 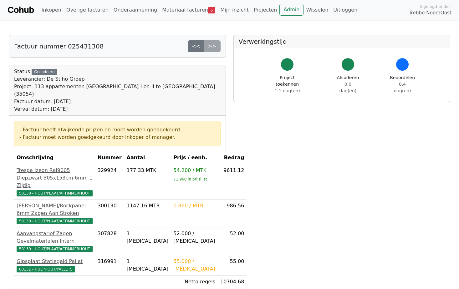 What do you see at coordinates (194, 206) in the screenshot?
I see `div: 0.860 / MTR` at bounding box center [194, 206].